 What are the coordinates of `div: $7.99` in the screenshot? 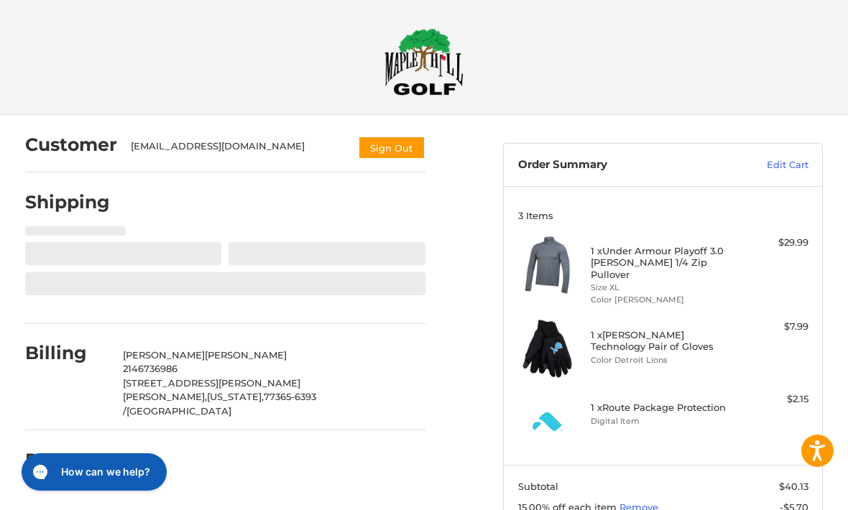 It's located at (772, 327).